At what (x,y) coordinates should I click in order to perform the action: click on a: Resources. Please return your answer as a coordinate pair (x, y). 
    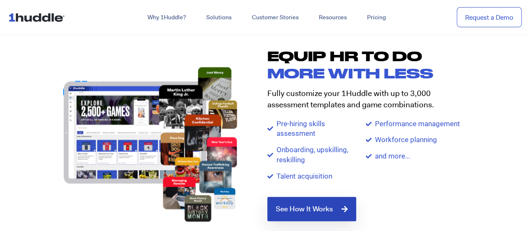
    Looking at the image, I should click on (333, 18).